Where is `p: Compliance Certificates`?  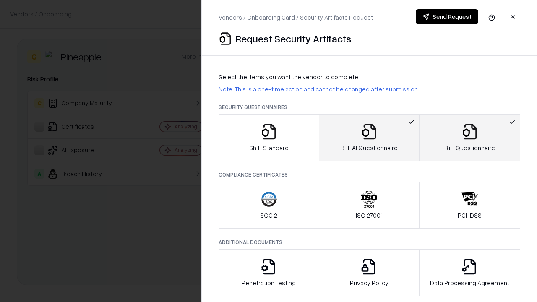
p: Compliance Certificates is located at coordinates (369, 174).